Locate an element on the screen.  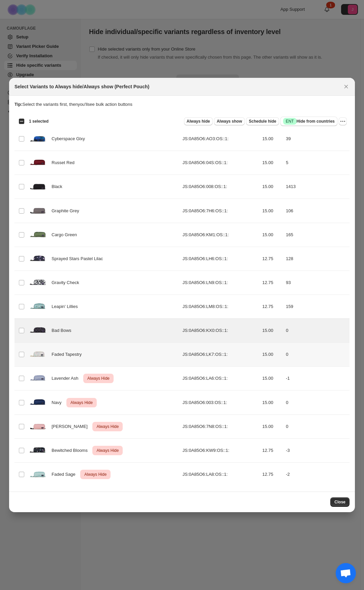
td: 159 is located at coordinates (317, 306).